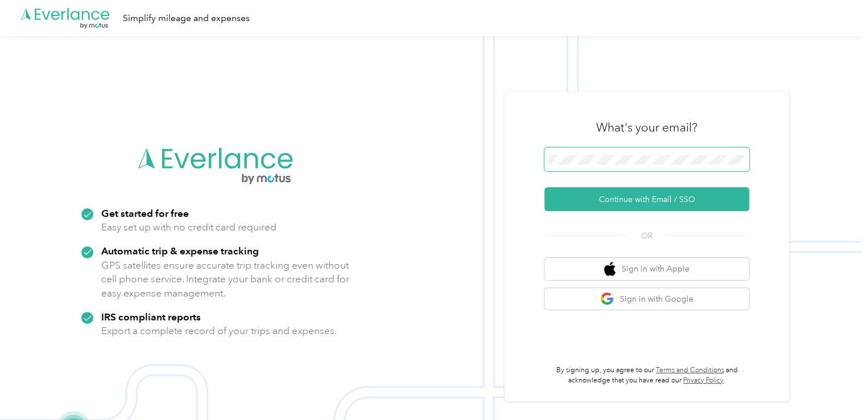 The image size is (868, 420). Describe the element at coordinates (647, 199) in the screenshot. I see `button: Continue with Email / SSO` at that location.